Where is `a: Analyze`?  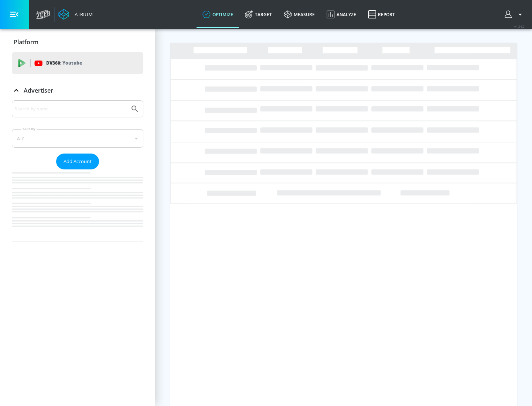
a: Analyze is located at coordinates (341, 14).